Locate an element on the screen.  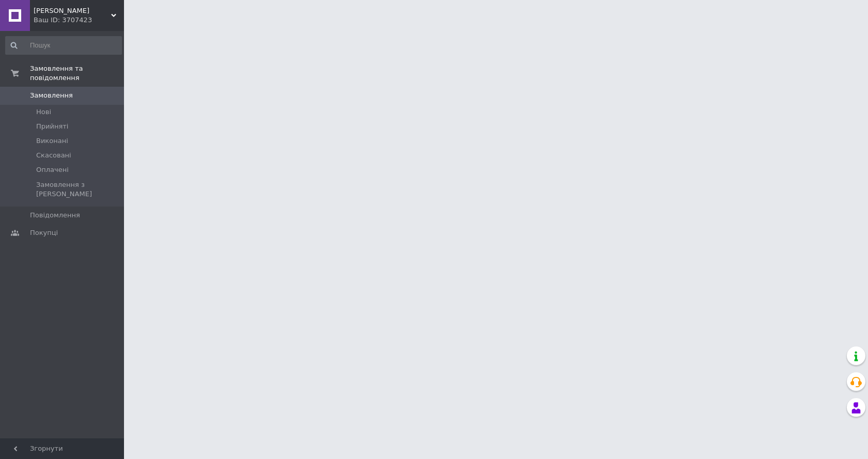
span: Замовлення та повідомлення is located at coordinates (77, 73).